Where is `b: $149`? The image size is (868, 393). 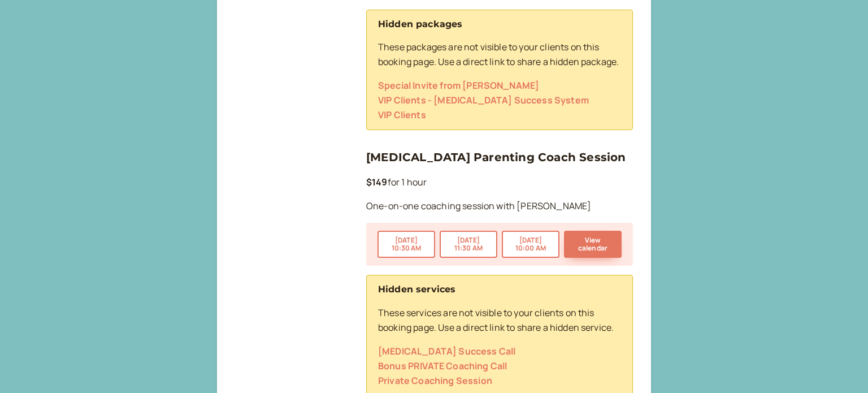 b: $149 is located at coordinates (377, 182).